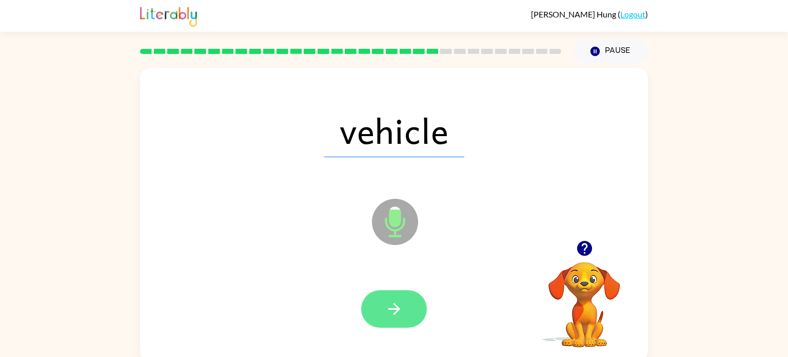 The width and height of the screenshot is (788, 357). I want to click on span: vehicle, so click(394, 130).